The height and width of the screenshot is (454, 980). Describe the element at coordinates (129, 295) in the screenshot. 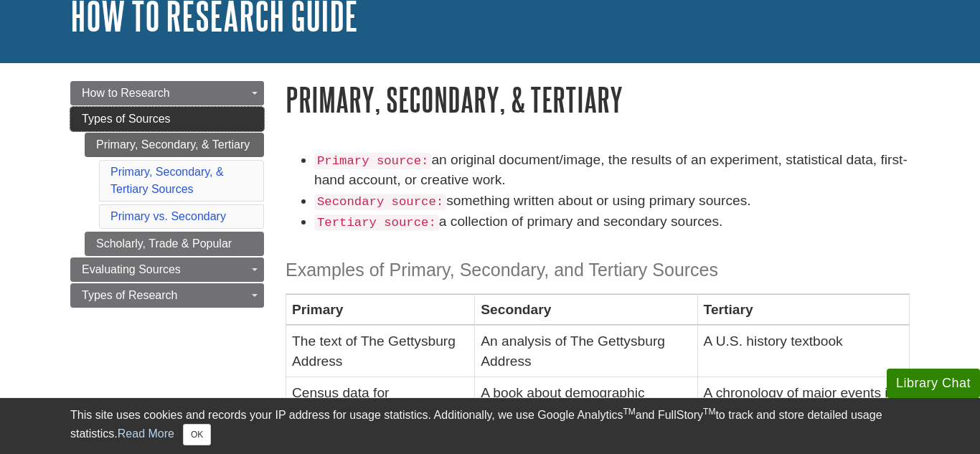

I see `span: Types of Research` at that location.